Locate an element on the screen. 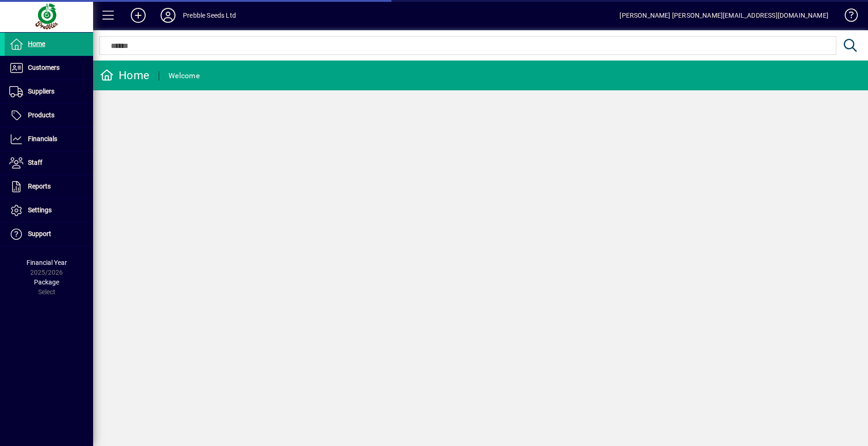  a: Reports is located at coordinates (49, 187).